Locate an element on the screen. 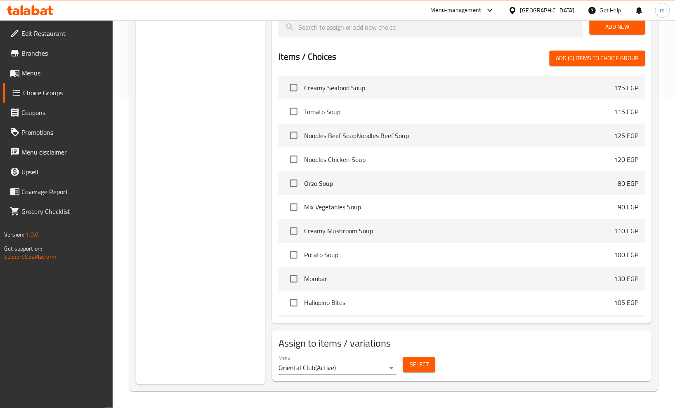  span: Mombar is located at coordinates (459, 279).